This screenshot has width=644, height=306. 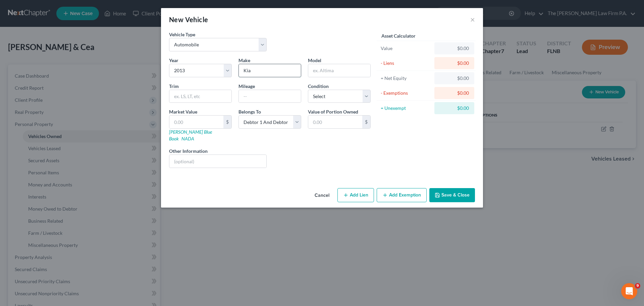 What do you see at coordinates (333, 111) in the screenshot?
I see `label: Value of Portion Owned` at bounding box center [333, 111].